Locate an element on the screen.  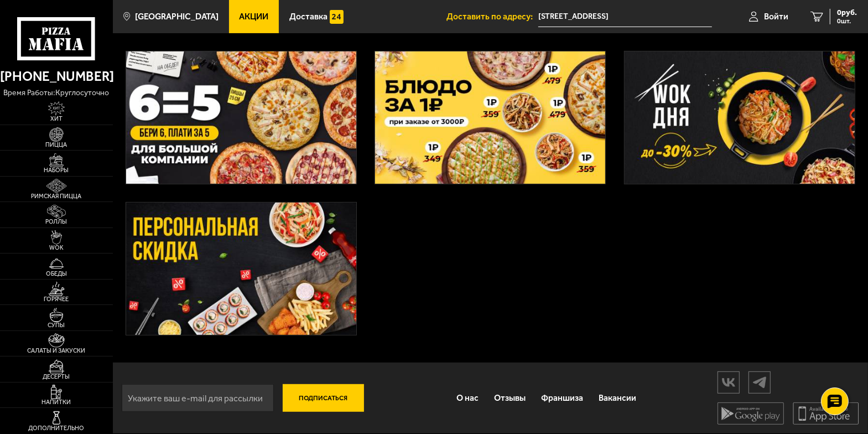
button: Подписаться is located at coordinates (323, 398).